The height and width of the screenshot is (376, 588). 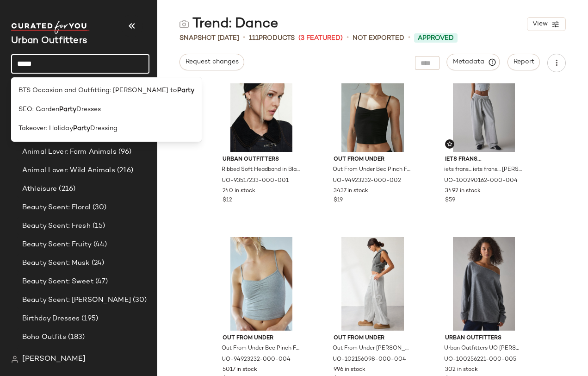 I want to click on span: Out From Under Bec Pinch Front Fitted Cami in Washed Black, Women's at Urban Outfitters, so click(x=372, y=170).